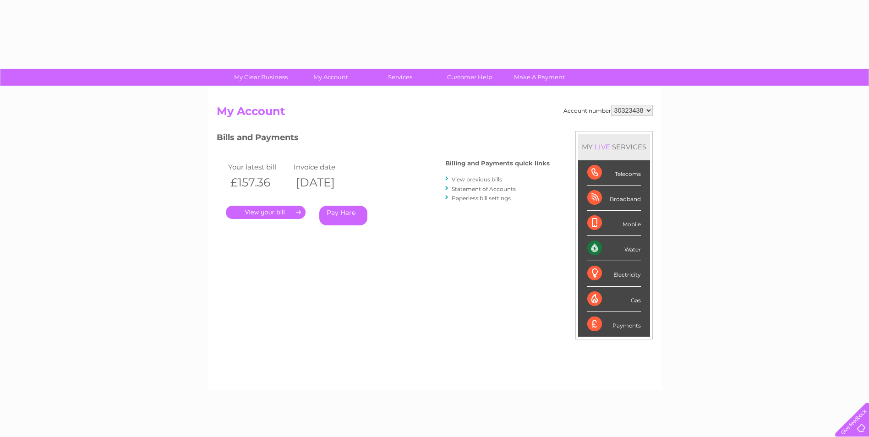 The height and width of the screenshot is (437, 869). What do you see at coordinates (614, 248) in the screenshot?
I see `div: Water` at bounding box center [614, 248].